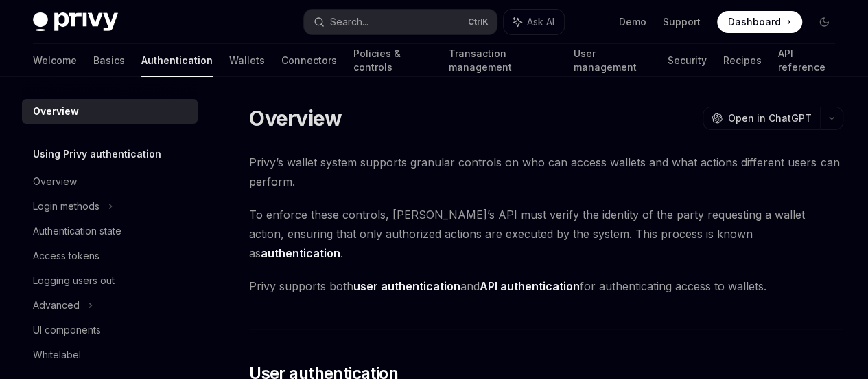 The height and width of the screenshot is (379, 868). I want to click on button: Ask AI, so click(534, 22).